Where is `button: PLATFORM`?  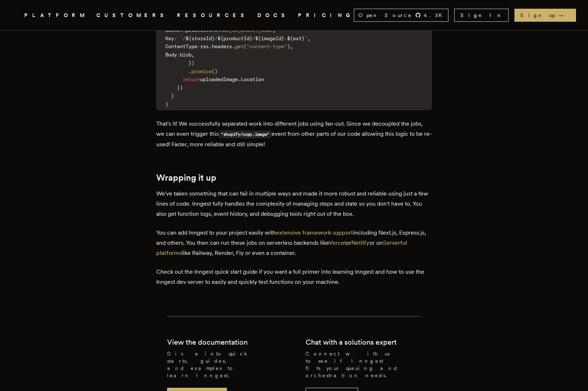 button: PLATFORM is located at coordinates (56, 15).